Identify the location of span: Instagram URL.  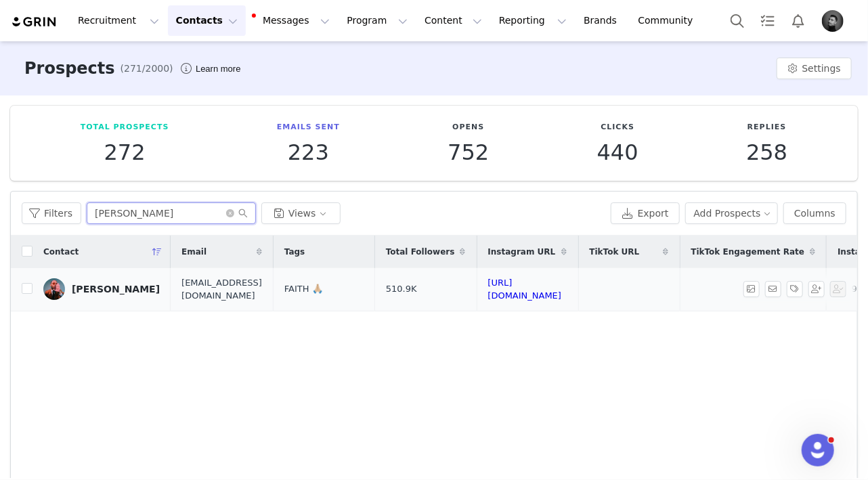
(522, 252).